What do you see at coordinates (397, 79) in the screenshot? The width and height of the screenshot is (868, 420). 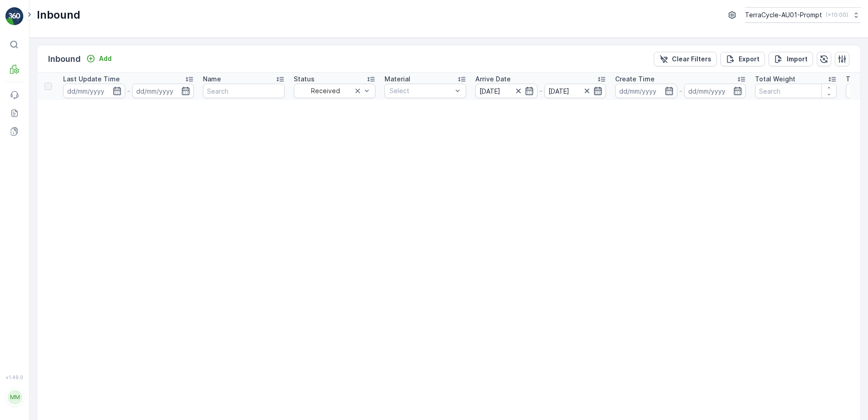 I see `p: Material` at bounding box center [397, 79].